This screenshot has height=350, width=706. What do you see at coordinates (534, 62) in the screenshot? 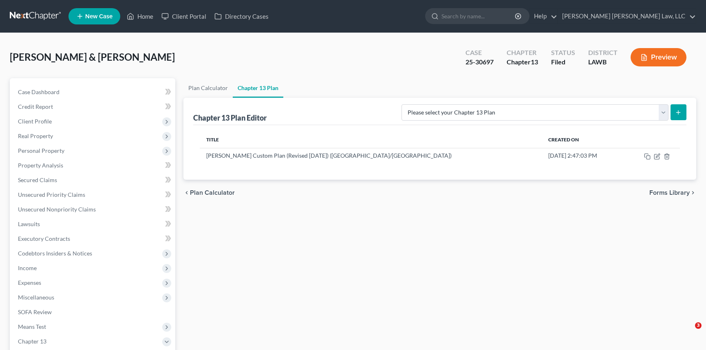
I see `span: 13` at bounding box center [534, 62].